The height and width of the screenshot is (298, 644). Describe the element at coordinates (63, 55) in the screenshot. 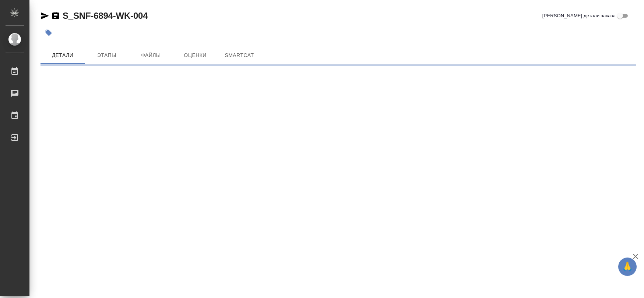

I see `span: Детали` at that location.